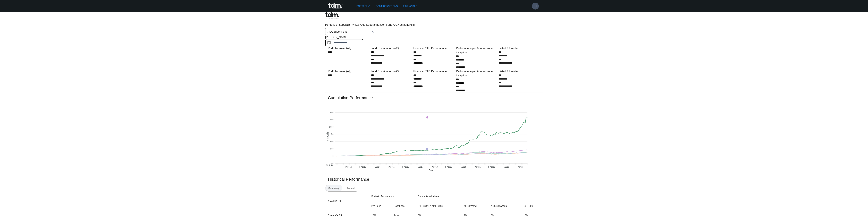 This screenshot has height=216, width=868. I want to click on tspan: 2500, so click(331, 120).